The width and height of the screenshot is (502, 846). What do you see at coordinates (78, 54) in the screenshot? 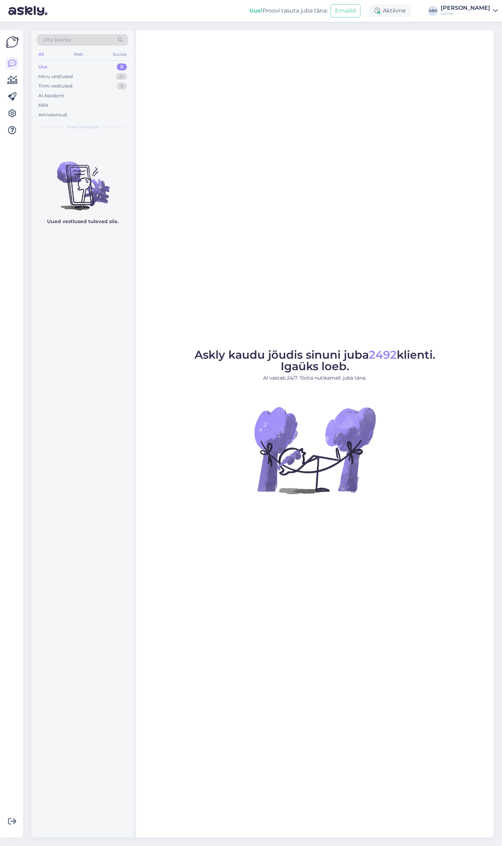
I see `div: Web` at bounding box center [78, 54].